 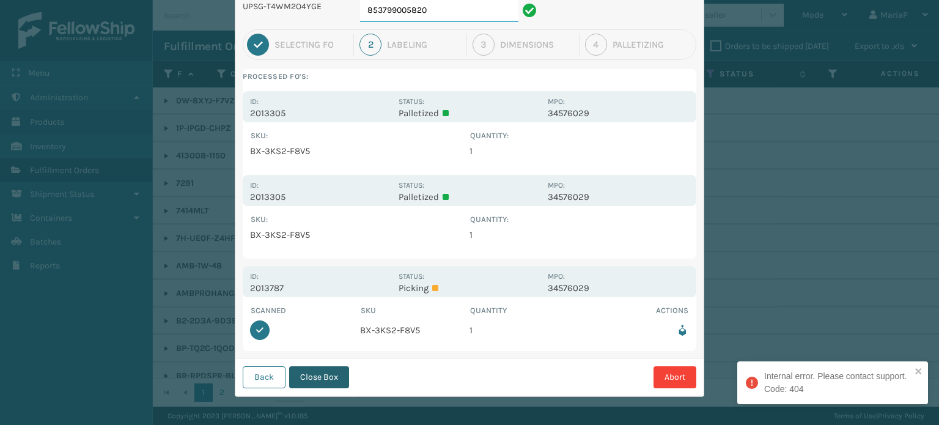 What do you see at coordinates (469, 288) in the screenshot?
I see `p: Picking` at bounding box center [469, 288].